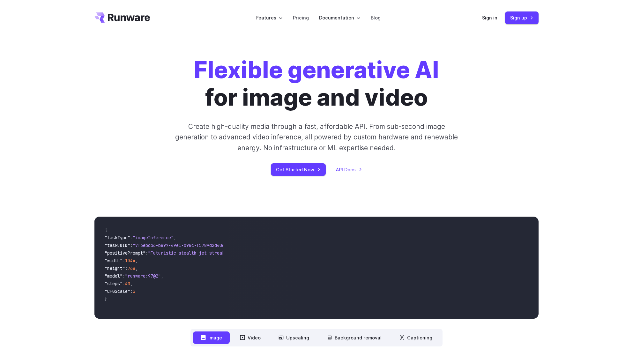 The image size is (633, 364). I want to click on label: Documentation, so click(340, 17).